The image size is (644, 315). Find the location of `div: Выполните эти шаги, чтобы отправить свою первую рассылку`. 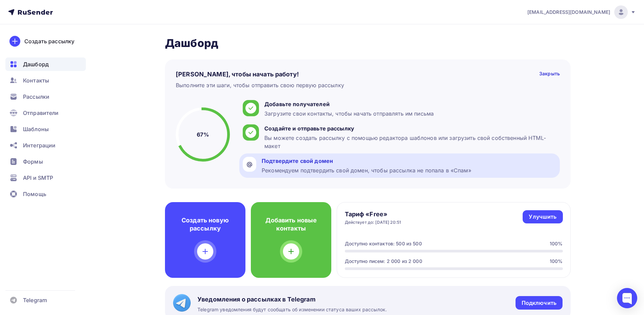

div: Выполните эти шаги, чтобы отправить свою первую рассылку is located at coordinates (260, 85).